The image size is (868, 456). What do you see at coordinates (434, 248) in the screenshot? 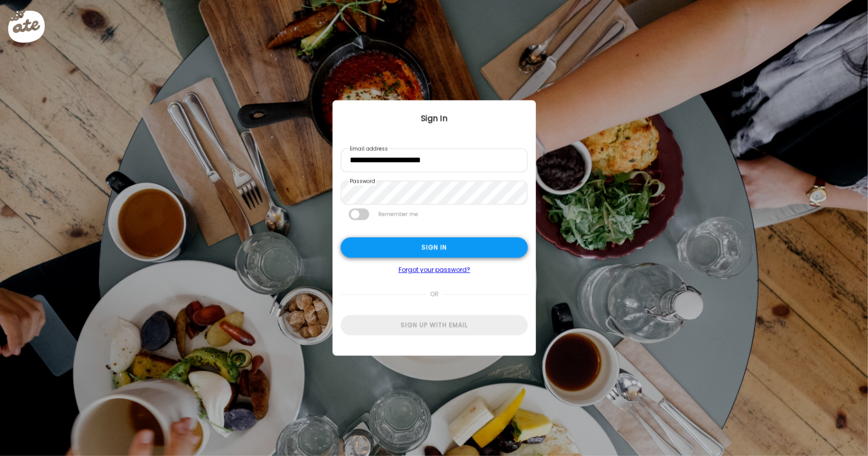
I see `div: Sign in` at bounding box center [434, 248].